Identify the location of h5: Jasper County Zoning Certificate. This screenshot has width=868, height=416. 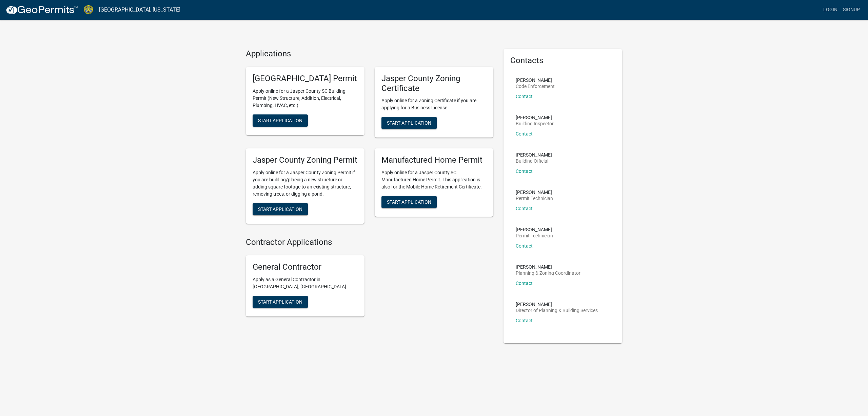
(434, 83).